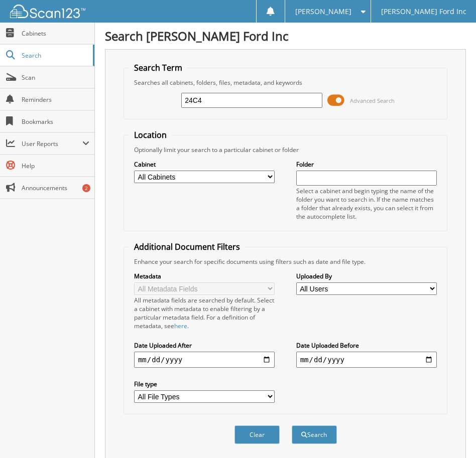  What do you see at coordinates (52, 144) in the screenshot?
I see `span: User Reports` at bounding box center [52, 144].